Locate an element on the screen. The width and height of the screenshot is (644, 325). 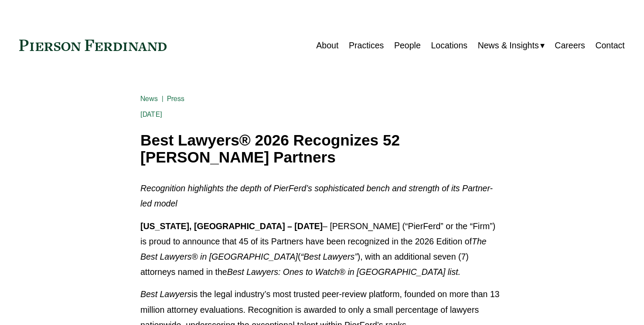
a: News is located at coordinates (149, 98).